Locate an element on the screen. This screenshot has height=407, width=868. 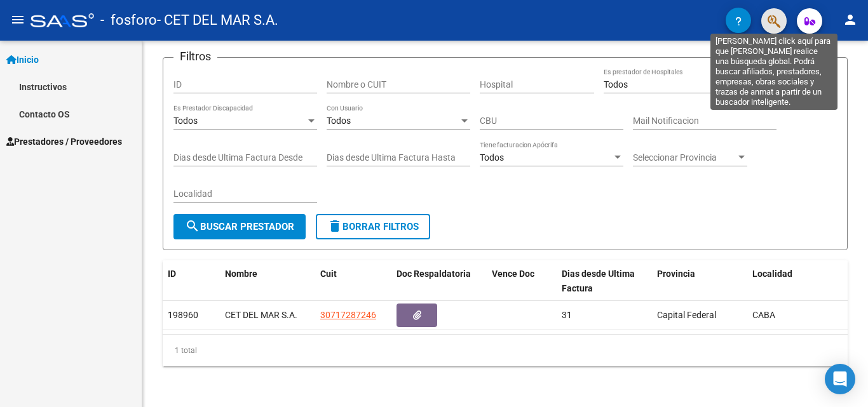
div: Open Intercom Messenger is located at coordinates (840, 379).